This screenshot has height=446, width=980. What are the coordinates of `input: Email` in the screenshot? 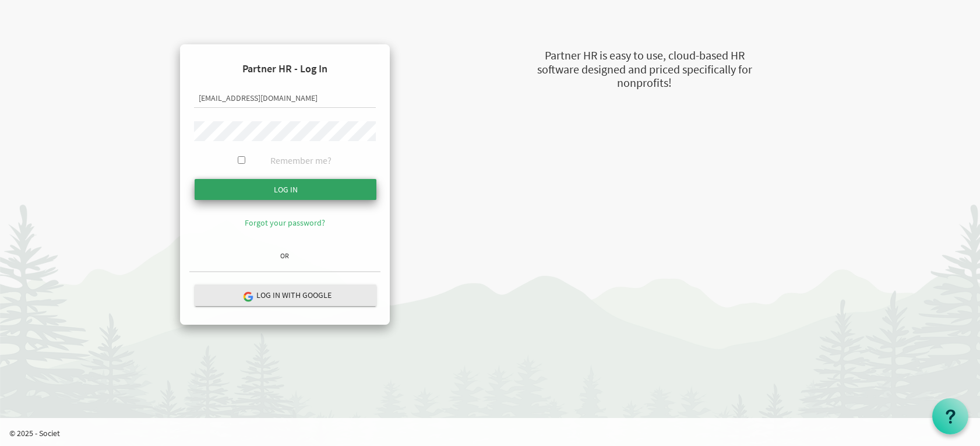 It's located at (285, 98).